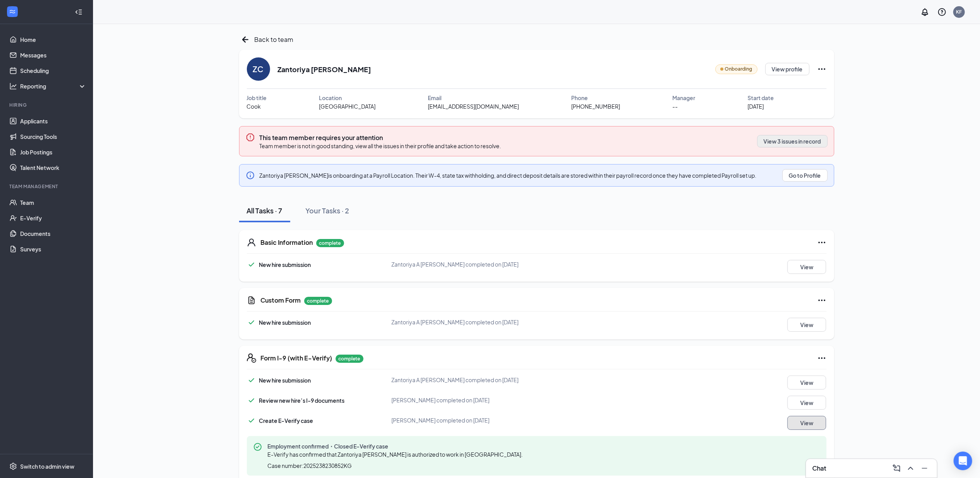 Image resolution: width=980 pixels, height=478 pixels. I want to click on a: Sourcing Tools, so click(53, 137).